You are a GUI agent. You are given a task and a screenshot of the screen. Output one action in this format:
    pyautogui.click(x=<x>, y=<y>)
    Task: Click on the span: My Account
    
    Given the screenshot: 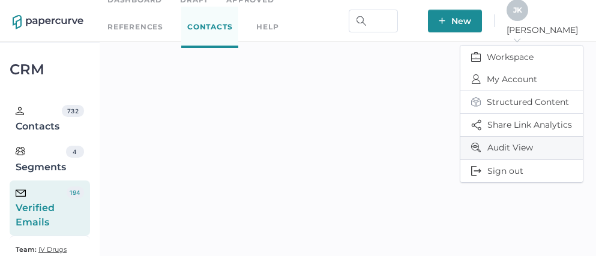 What is the action you would take?
    pyautogui.click(x=522, y=79)
    